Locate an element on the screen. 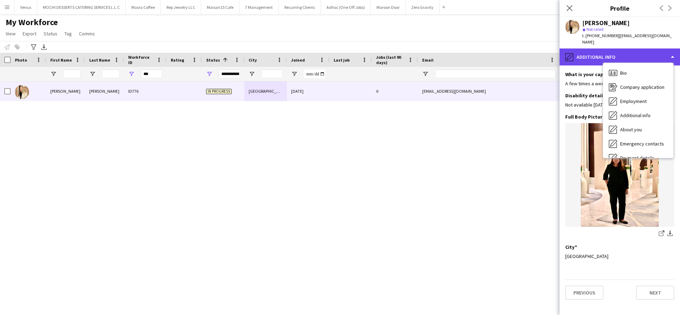 The image size is (680, 315). span: Payment details is located at coordinates (637, 158).